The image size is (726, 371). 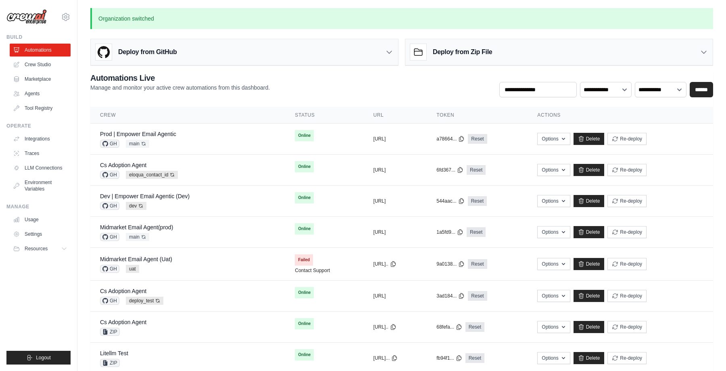 What do you see at coordinates (402, 19) in the screenshot?
I see `p: Organization switched` at bounding box center [402, 19].